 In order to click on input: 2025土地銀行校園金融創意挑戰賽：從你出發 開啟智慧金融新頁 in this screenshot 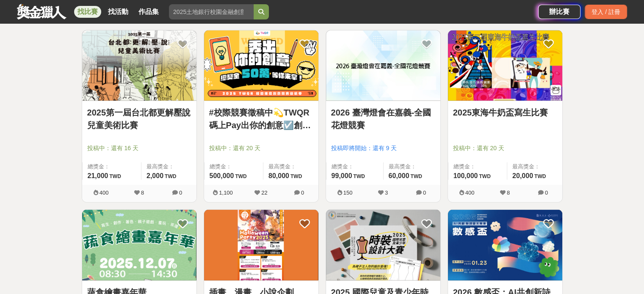, I will do `click(211, 12)`.